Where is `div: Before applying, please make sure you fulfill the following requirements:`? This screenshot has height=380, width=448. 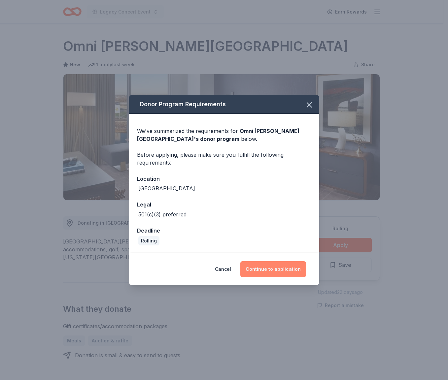 div: Before applying, please make sure you fulfill the following requirements: is located at coordinates (224, 159).